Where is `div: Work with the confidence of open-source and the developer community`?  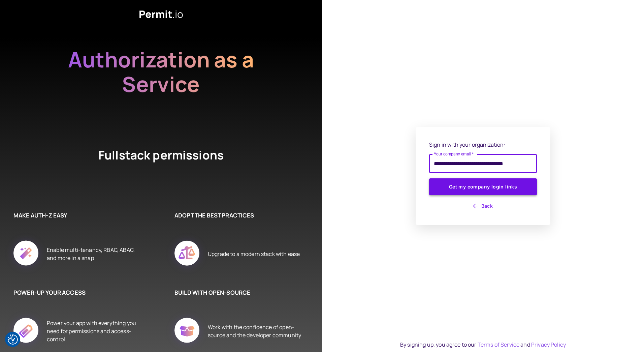 div: Work with the confidence of open-source and the developer community is located at coordinates (255, 331).